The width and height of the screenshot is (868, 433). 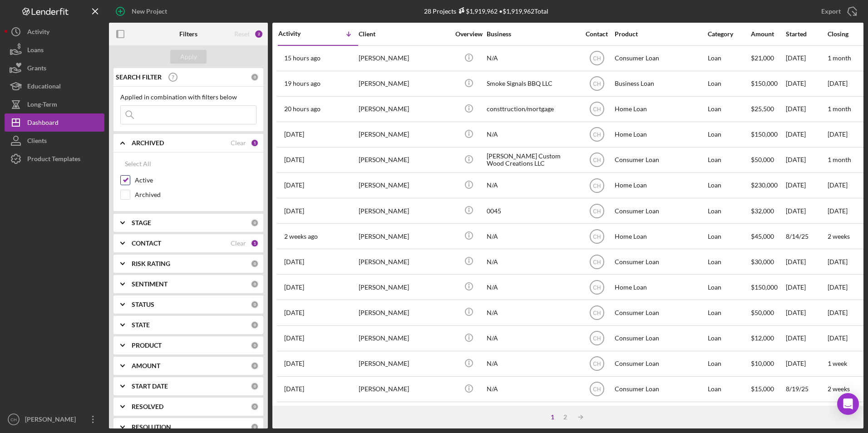 I want to click on button: Activity, so click(x=54, y=32).